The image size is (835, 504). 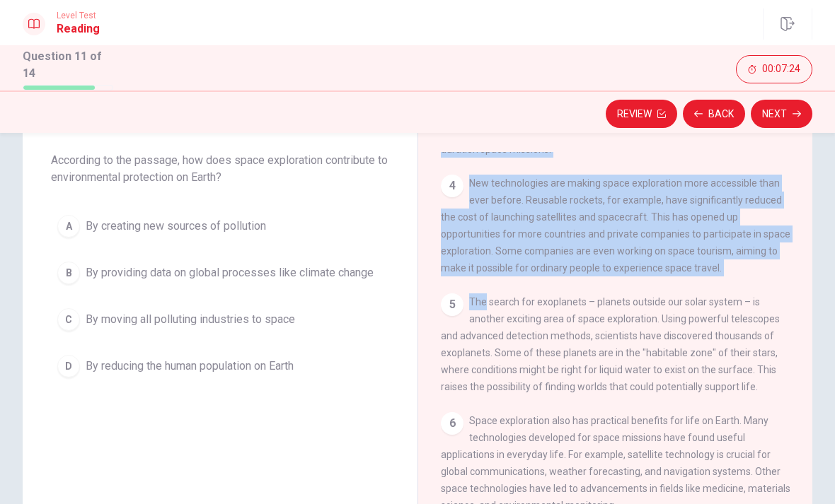 I want to click on button: Back, so click(x=714, y=114).